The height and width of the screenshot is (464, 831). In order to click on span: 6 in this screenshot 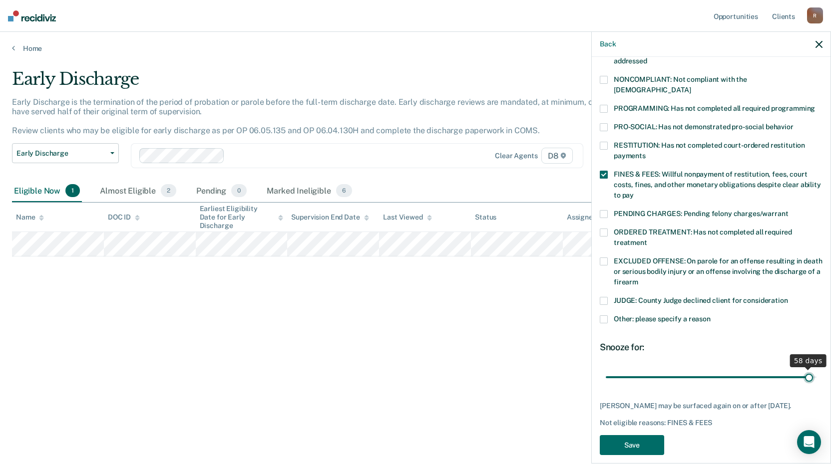, I will do `click(344, 191)`.